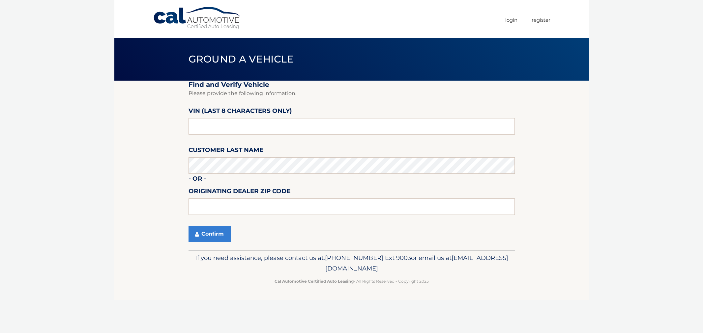 This screenshot has width=703, height=333. I want to click on a: Login, so click(511, 20).